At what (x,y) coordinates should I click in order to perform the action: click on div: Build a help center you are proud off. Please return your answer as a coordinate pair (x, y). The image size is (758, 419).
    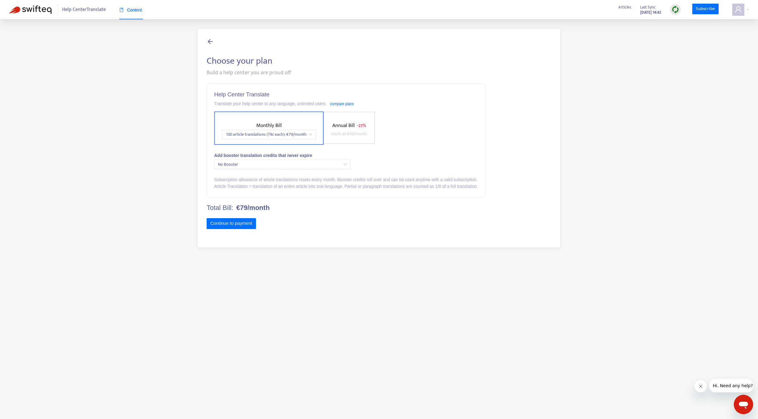
    Looking at the image, I should click on (379, 73).